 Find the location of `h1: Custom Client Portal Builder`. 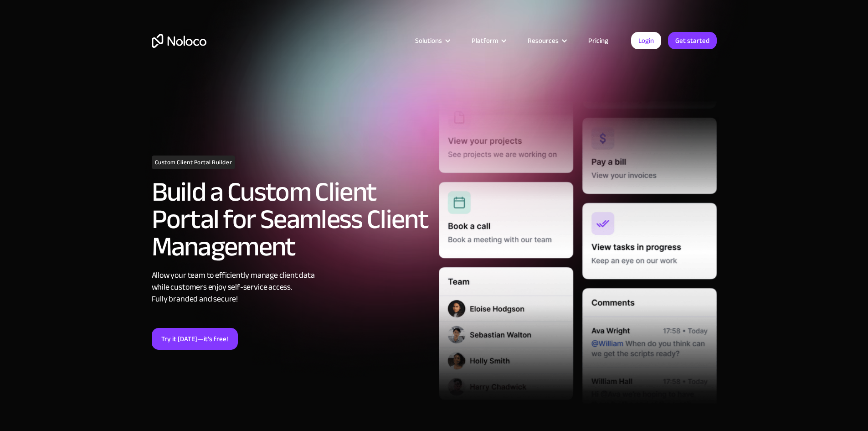

h1: Custom Client Portal Builder is located at coordinates (194, 162).